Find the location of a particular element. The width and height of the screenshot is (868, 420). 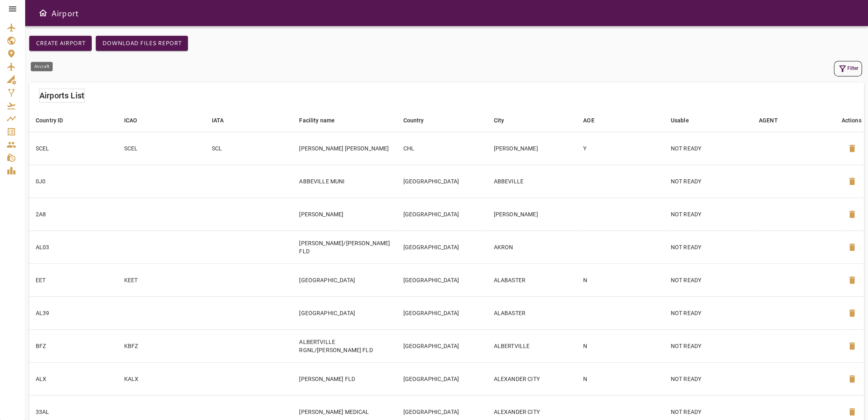

td: SCL is located at coordinates (249, 148).